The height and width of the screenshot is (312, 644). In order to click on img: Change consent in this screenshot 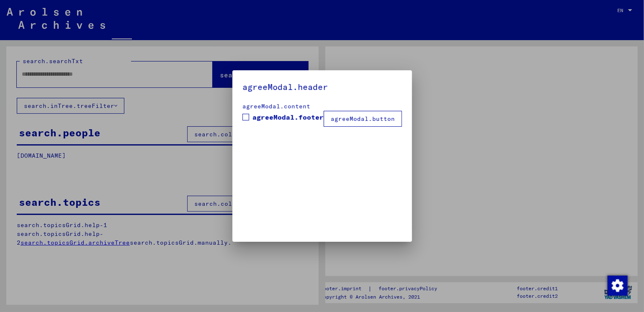, I will do `click(617, 286)`.